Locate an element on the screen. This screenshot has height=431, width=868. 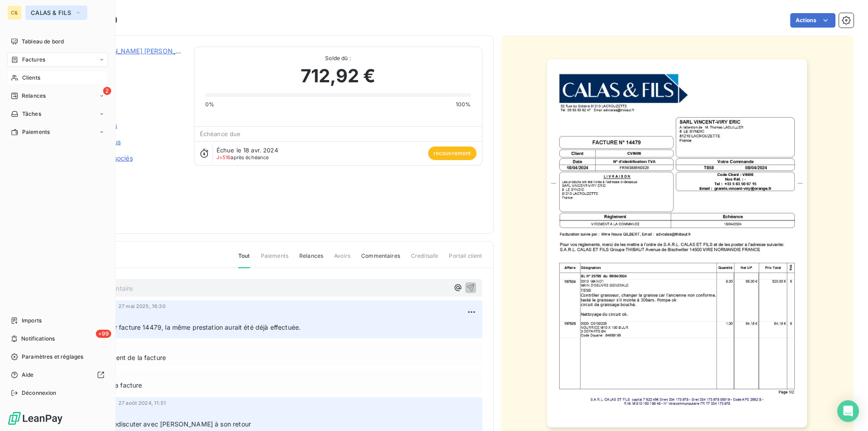
span: +99 is located at coordinates (103, 334).